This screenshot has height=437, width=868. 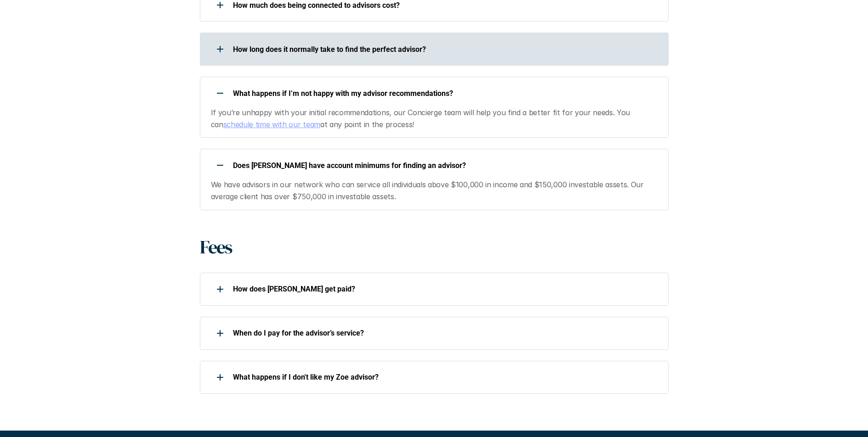 What do you see at coordinates (433, 118) in the screenshot?
I see `p: If you’re unhappy with your initial recommendations, our Concierge team will help you find a bett...` at bounding box center [433, 118].